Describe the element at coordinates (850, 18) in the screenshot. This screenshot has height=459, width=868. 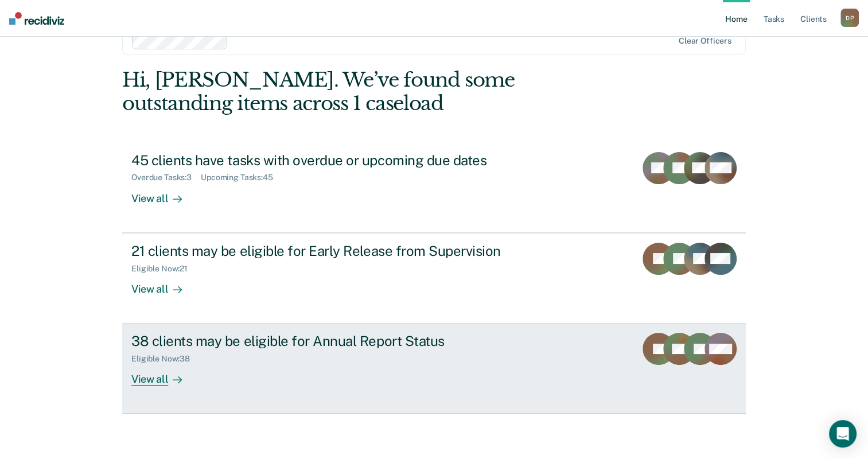
I see `div: D P` at that location.